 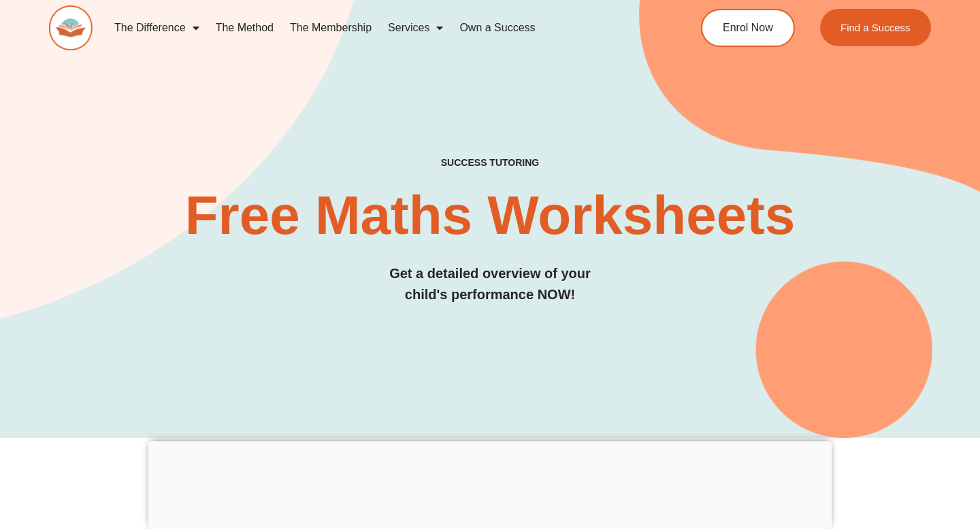 What do you see at coordinates (490, 215) in the screenshot?
I see `h2: Free Maths Worksheets​` at bounding box center [490, 215].